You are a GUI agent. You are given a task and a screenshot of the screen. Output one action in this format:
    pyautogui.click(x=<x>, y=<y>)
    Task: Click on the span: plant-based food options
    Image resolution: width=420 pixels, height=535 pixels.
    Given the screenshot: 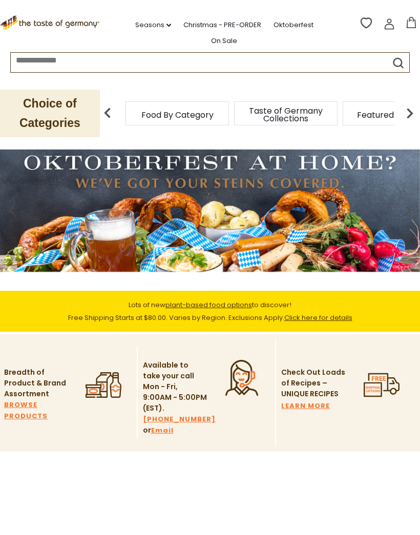 What is the action you would take?
    pyautogui.click(x=208, y=305)
    